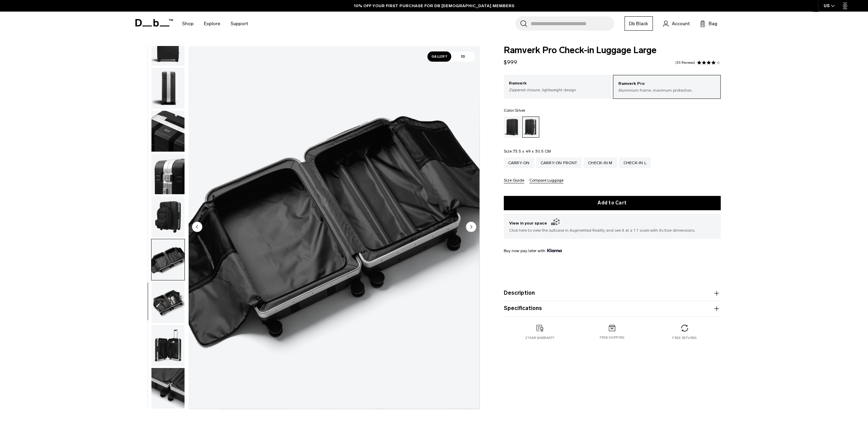 The image size is (868, 433). I want to click on button: Bag, so click(708, 23).